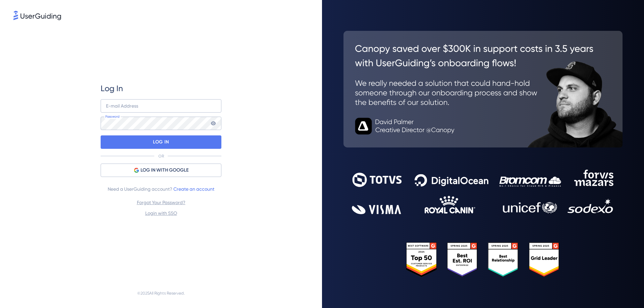 This screenshot has width=644, height=308. What do you see at coordinates (483, 89) in the screenshot?
I see `img: 26c0aa7c25a843aed4baddd2b5e0fa68.svg` at bounding box center [483, 89].